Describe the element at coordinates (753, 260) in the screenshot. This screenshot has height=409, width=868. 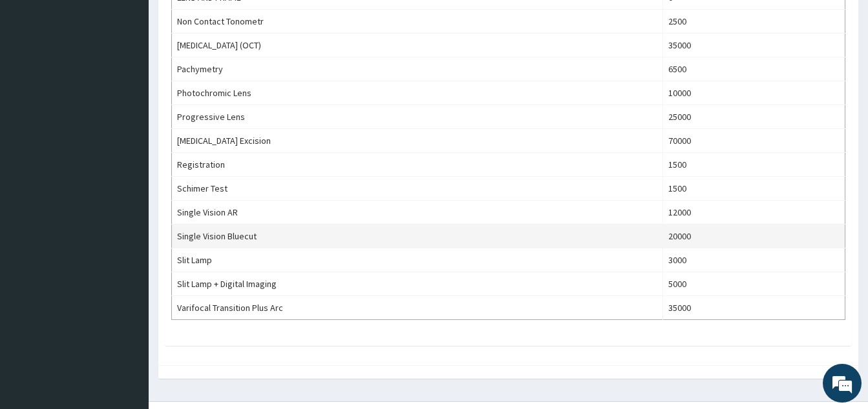
I see `td: 3000` at that location.